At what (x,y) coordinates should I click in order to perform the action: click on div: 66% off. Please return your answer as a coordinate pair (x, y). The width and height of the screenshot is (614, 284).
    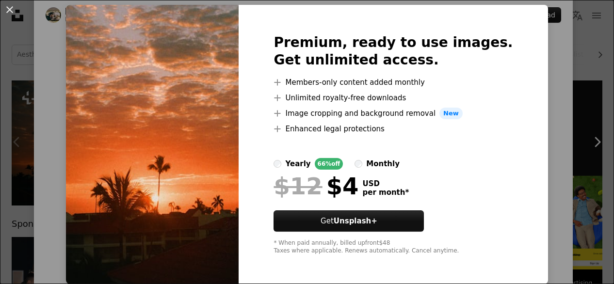
    Looking at the image, I should click on (329, 164).